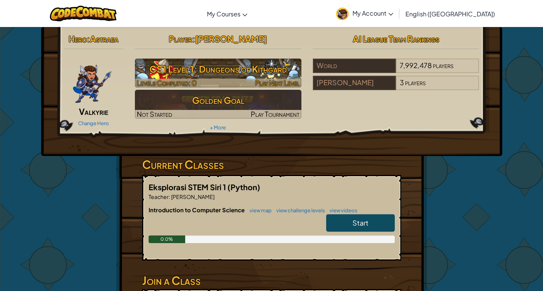 The width and height of the screenshot is (543, 291). I want to click on span: Astraea, so click(104, 39).